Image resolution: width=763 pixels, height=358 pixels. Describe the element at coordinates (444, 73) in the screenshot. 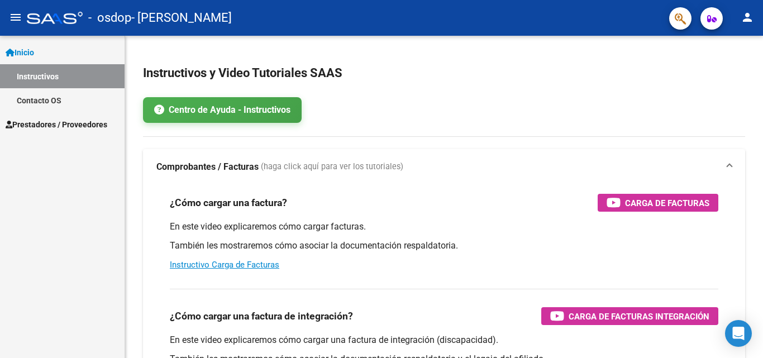

I see `h2: Instructivos y Video Tutoriales SAAS` at that location.